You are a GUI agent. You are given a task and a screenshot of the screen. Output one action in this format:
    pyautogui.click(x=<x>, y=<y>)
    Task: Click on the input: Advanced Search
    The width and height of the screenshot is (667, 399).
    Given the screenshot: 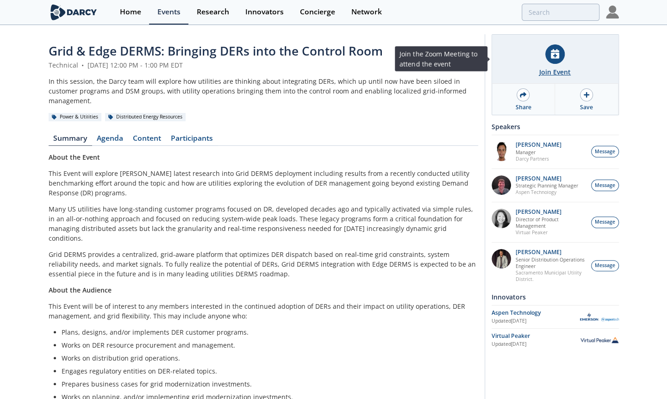 What is the action you would take?
    pyautogui.click(x=561, y=12)
    